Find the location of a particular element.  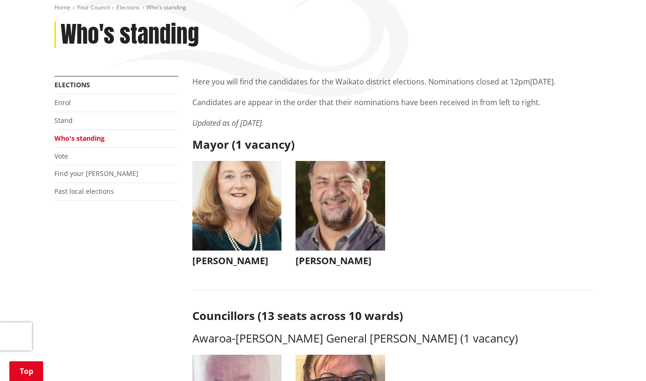

a: Vote is located at coordinates (61, 156).